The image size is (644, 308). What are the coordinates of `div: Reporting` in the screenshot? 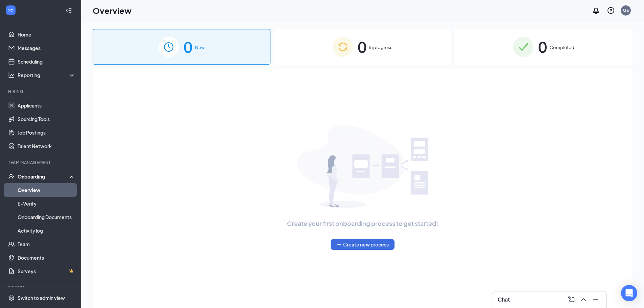 It's located at (47, 75).